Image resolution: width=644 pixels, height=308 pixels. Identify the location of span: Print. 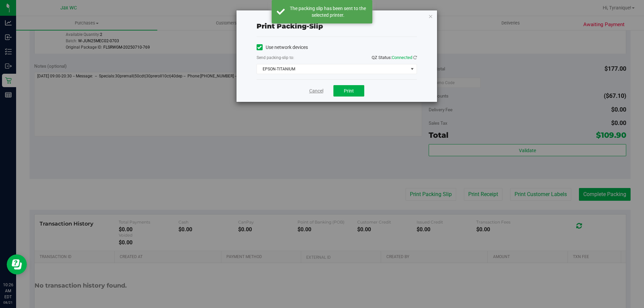
(349, 91).